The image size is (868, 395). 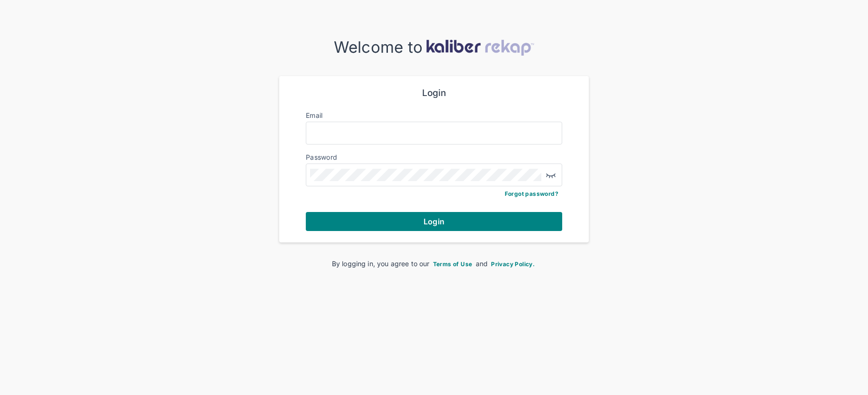 I want to click on img: kaliber-logo, so click(x=480, y=48).